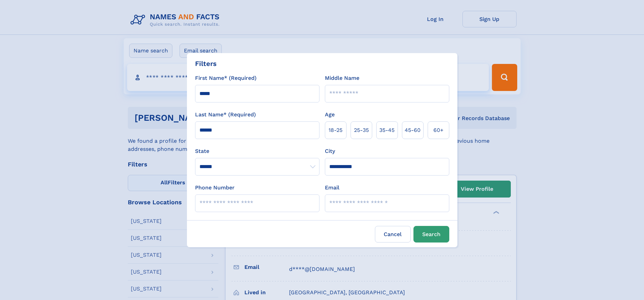 The width and height of the screenshot is (644, 300). I want to click on span: 45‑60, so click(412, 130).